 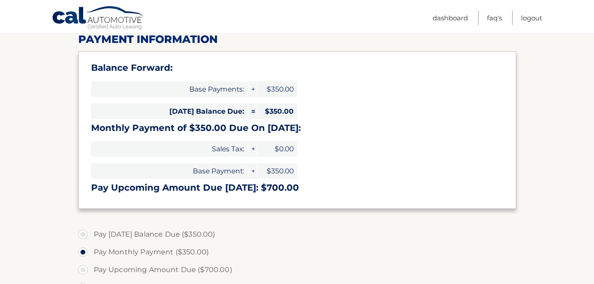 What do you see at coordinates (494, 18) in the screenshot?
I see `a: FAQ's` at bounding box center [494, 18].